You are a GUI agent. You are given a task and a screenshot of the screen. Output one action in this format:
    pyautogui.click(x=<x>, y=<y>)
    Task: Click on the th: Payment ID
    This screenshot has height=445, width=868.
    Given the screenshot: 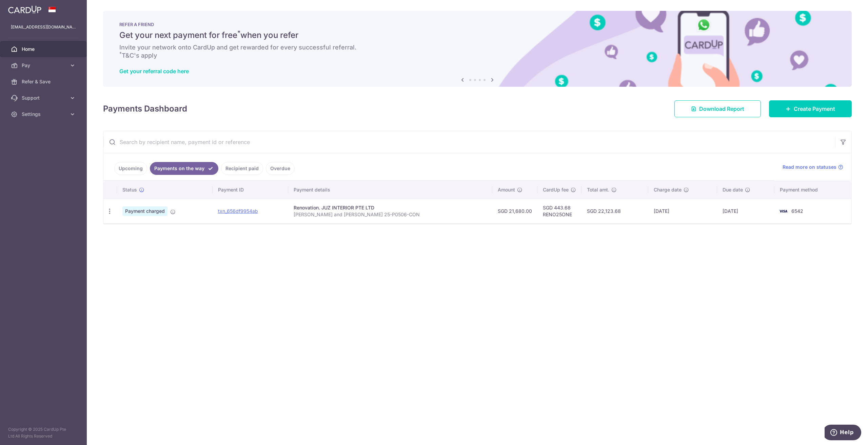 What is the action you would take?
    pyautogui.click(x=251, y=190)
    